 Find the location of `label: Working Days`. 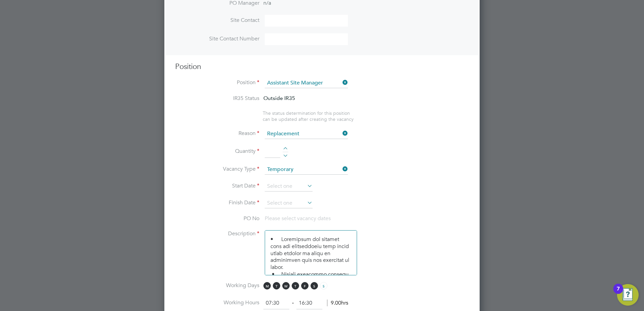

label: Working Days is located at coordinates (217, 286).